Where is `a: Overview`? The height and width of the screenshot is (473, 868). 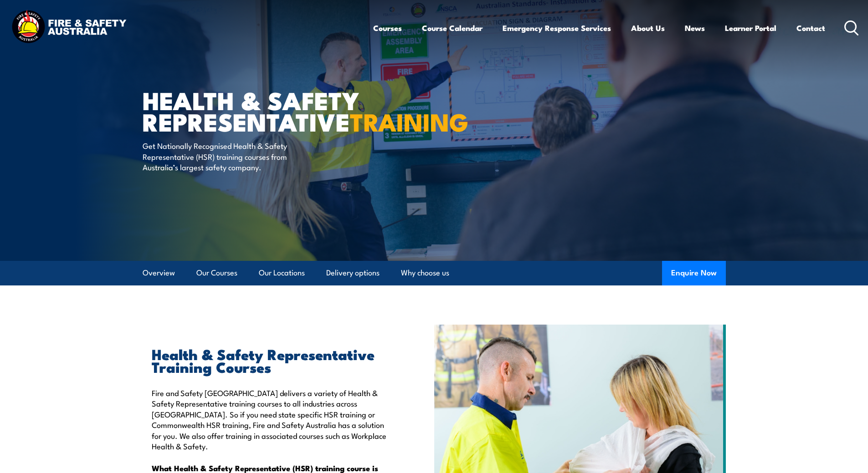 a: Overview is located at coordinates (159, 273).